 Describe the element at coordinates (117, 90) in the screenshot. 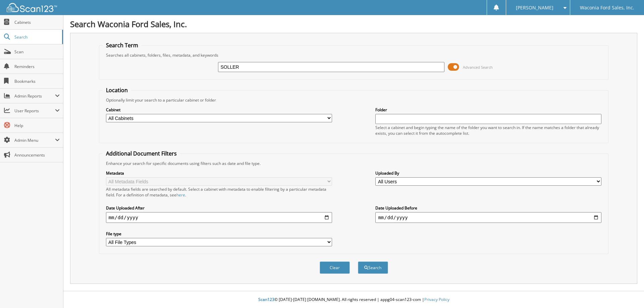

I see `legend: Location` at that location.